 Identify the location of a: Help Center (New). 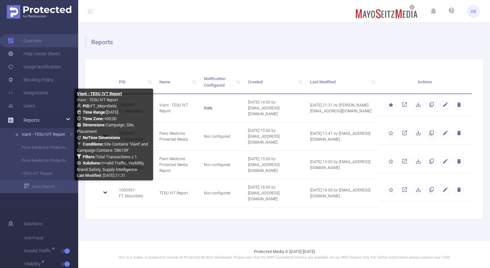
(34, 54).